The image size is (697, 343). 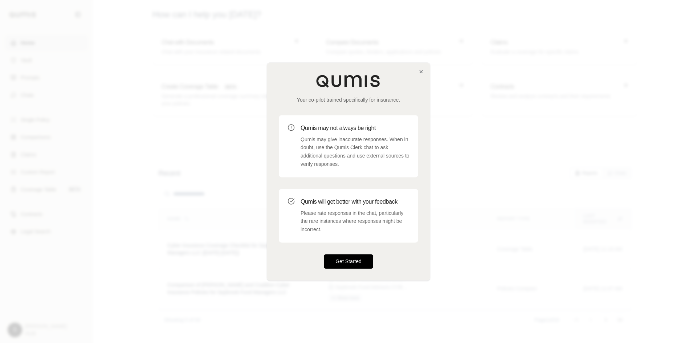 What do you see at coordinates (348, 261) in the screenshot?
I see `button: Get Started` at bounding box center [348, 261].